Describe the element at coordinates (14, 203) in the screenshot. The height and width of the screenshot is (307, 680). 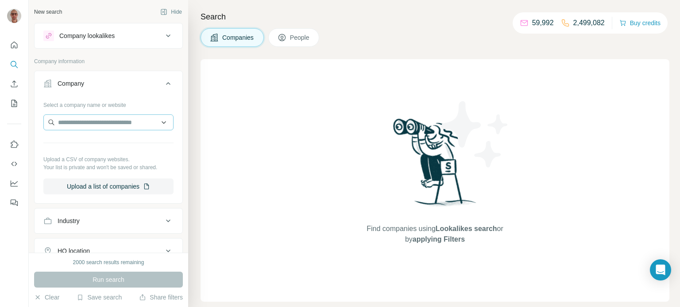
I see `button: Feedback` at that location.